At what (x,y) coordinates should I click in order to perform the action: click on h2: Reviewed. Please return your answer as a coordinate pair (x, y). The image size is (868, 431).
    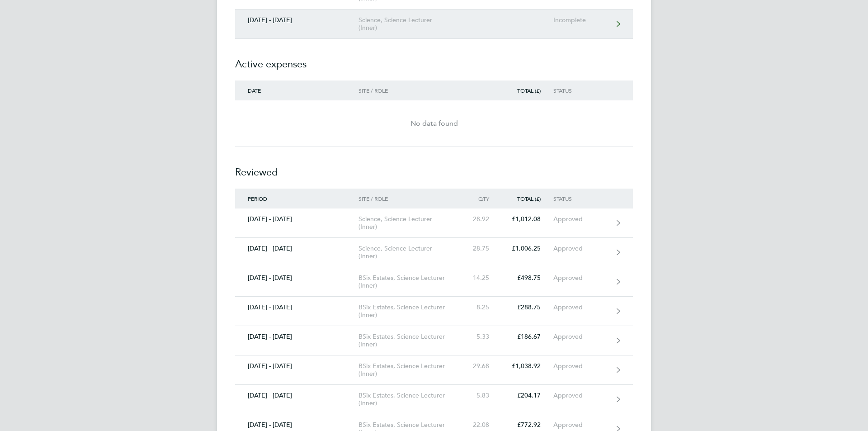
    Looking at the image, I should click on (434, 168).